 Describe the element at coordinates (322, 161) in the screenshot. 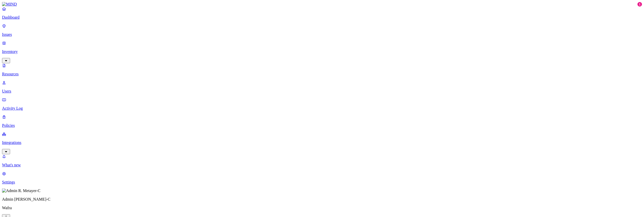

I see `a: What's new` at that location.